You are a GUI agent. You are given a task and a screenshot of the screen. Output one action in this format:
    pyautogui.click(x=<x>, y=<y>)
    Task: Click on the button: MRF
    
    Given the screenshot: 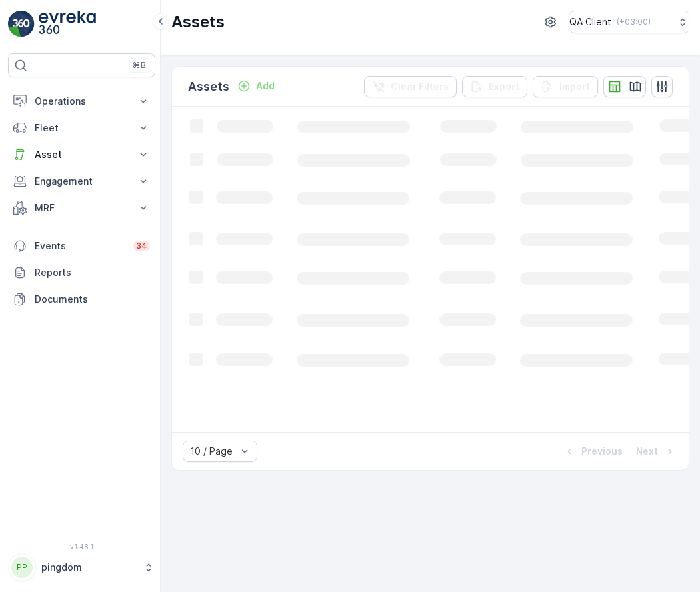 What is the action you would take?
    pyautogui.click(x=81, y=208)
    